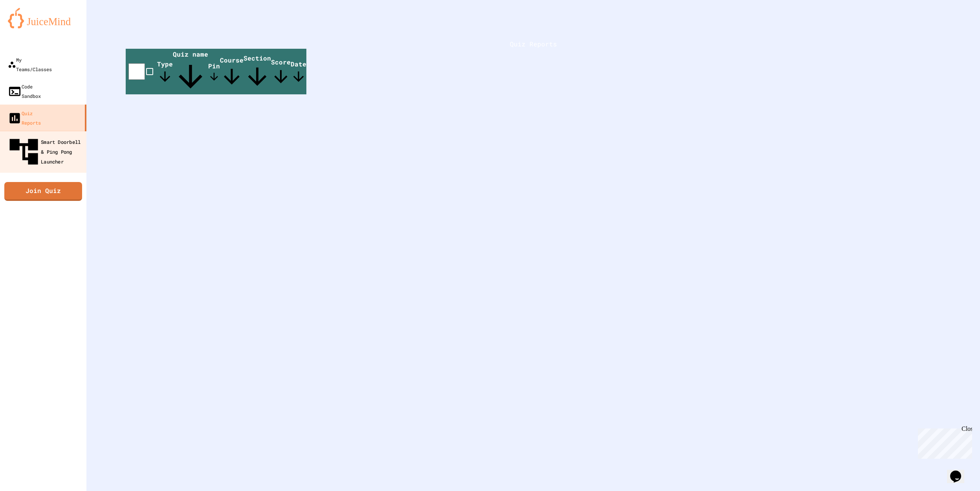  Describe the element at coordinates (232, 72) in the screenshot. I see `span: Course` at that location.